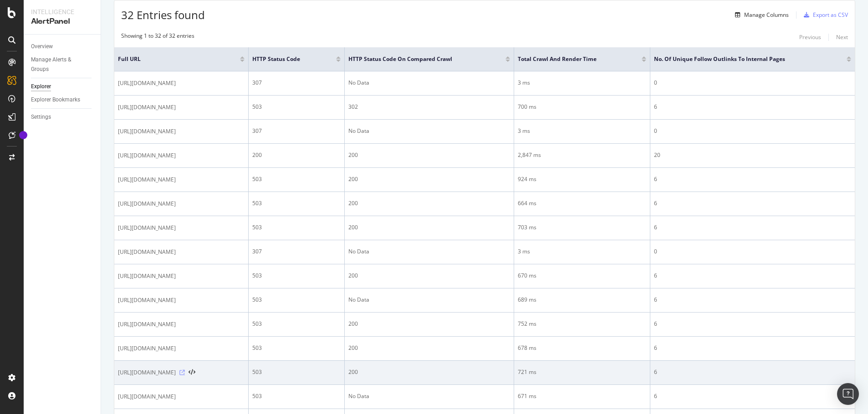 The image size is (868, 414). What do you see at coordinates (429, 107) in the screenshot?
I see `div: 302` at bounding box center [429, 107].